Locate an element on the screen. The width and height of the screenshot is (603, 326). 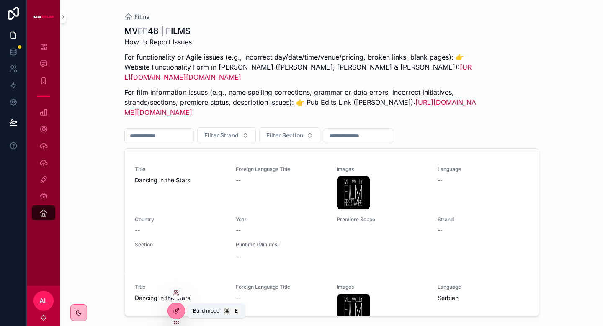
span: Strand is located at coordinates (483, 219).